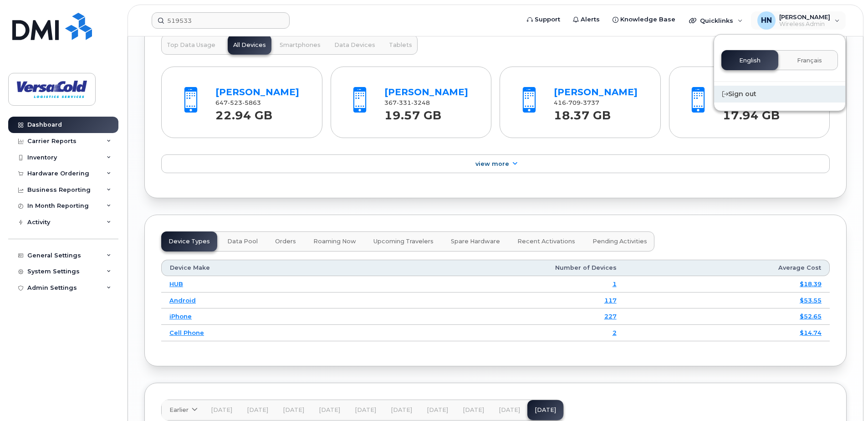 This screenshot has height=421, width=868. I want to click on div: Quicklinks, so click(716, 20).